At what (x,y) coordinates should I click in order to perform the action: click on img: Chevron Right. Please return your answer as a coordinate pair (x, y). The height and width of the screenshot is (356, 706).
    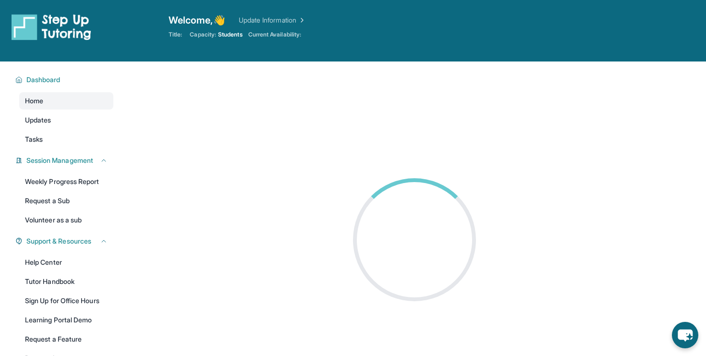
    Looking at the image, I should click on (301, 20).